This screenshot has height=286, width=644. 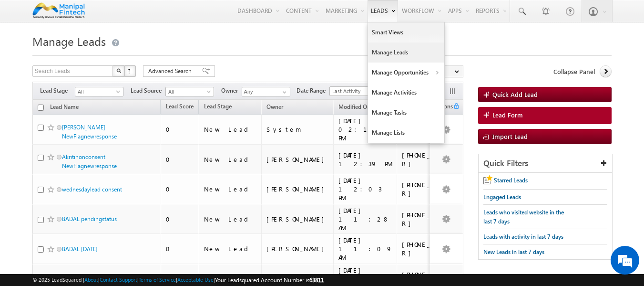 What do you see at coordinates (545, 115) in the screenshot?
I see `a: Lead Form` at bounding box center [545, 115].